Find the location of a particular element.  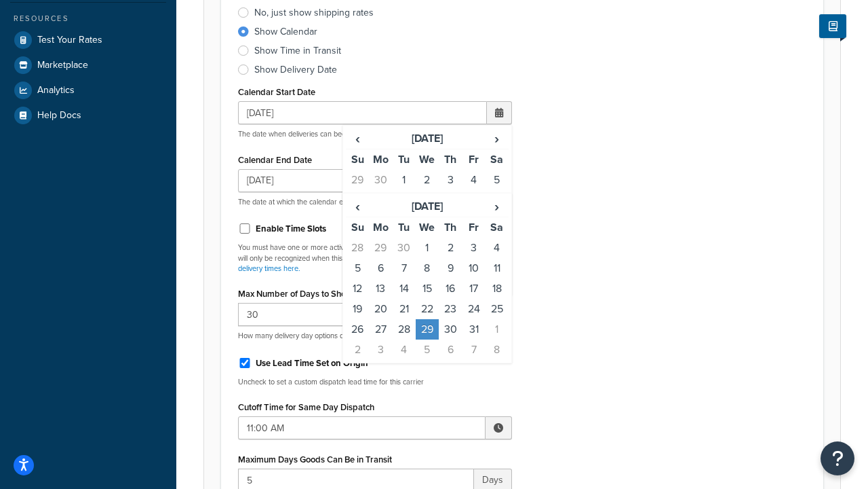

li: Marketplace is located at coordinates (88, 65).